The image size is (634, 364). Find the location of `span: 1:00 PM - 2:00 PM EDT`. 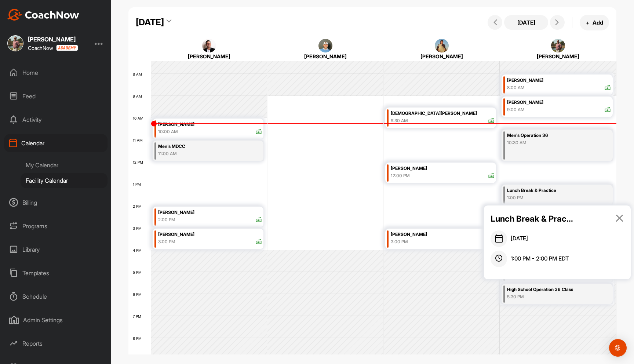

span: 1:00 PM - 2:00 PM EDT is located at coordinates (540, 259).